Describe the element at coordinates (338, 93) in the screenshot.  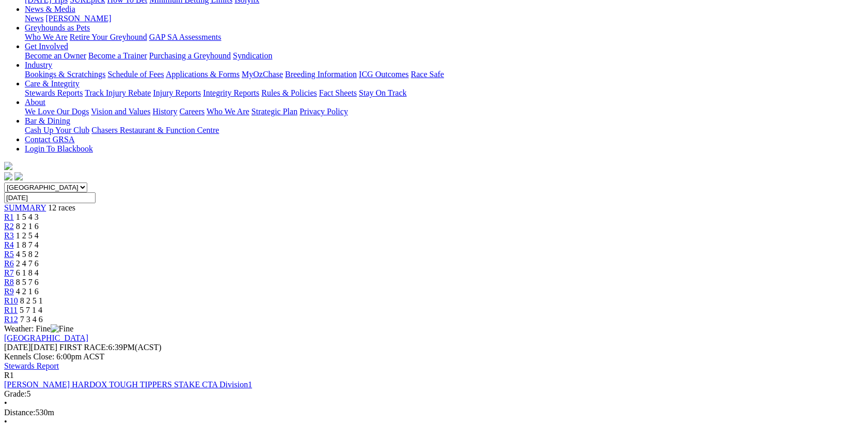
I see `a: Fact Sheets` at that location.